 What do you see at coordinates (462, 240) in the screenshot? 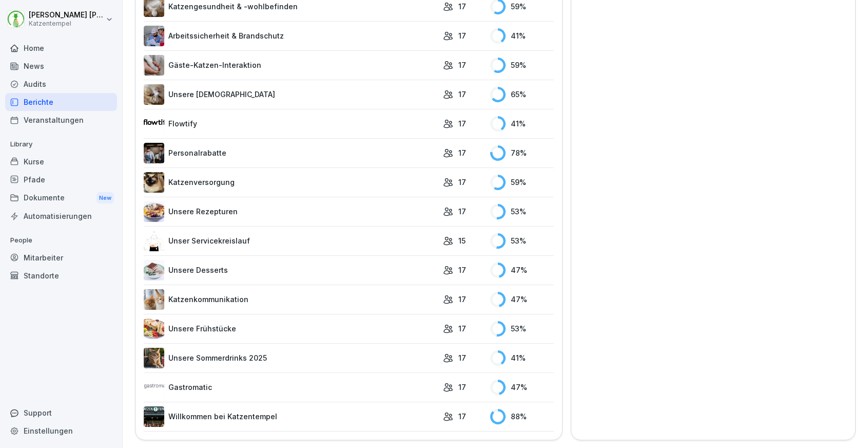
I see `p: 15` at bounding box center [462, 240].